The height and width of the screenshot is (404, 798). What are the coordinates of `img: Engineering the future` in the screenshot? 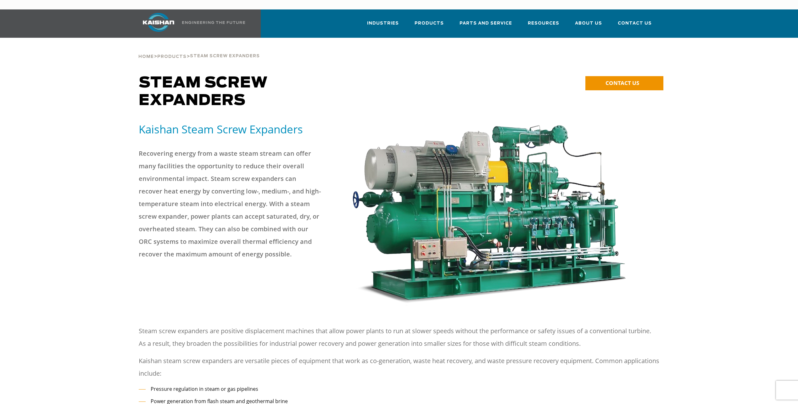 It's located at (213, 22).